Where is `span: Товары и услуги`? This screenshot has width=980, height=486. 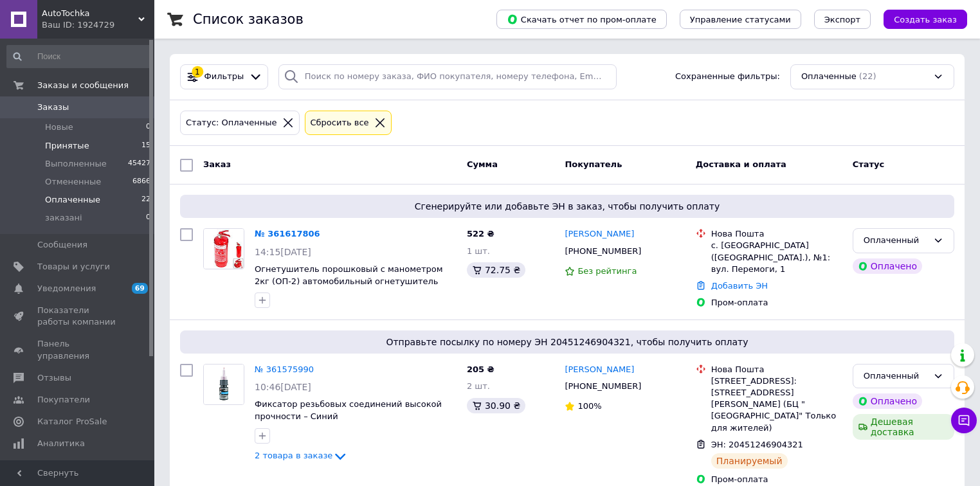 span: Товары и услуги is located at coordinates (74, 267).